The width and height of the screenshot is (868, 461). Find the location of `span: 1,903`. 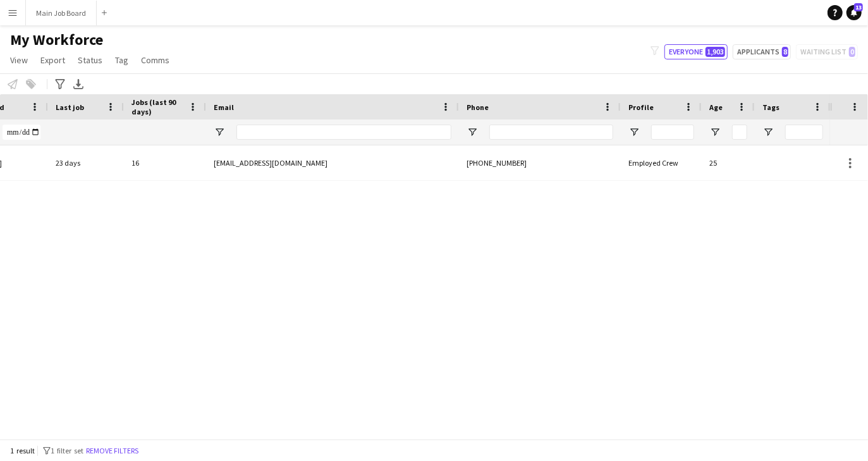

span: 1,903 is located at coordinates (715, 52).